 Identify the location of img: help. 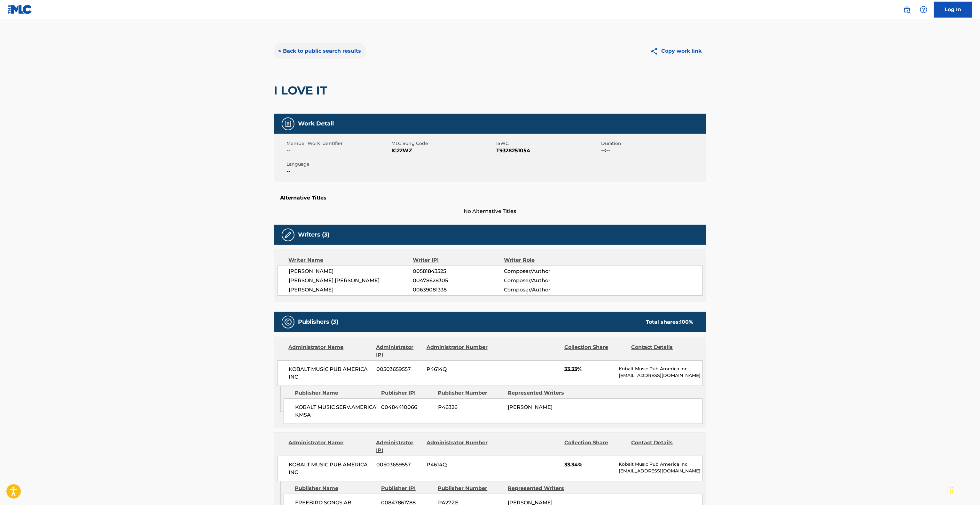
(924, 10).